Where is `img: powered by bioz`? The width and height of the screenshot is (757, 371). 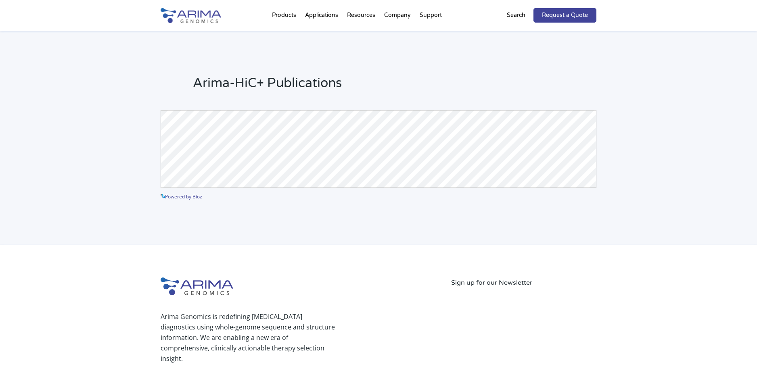
img: powered by bioz is located at coordinates (163, 196).